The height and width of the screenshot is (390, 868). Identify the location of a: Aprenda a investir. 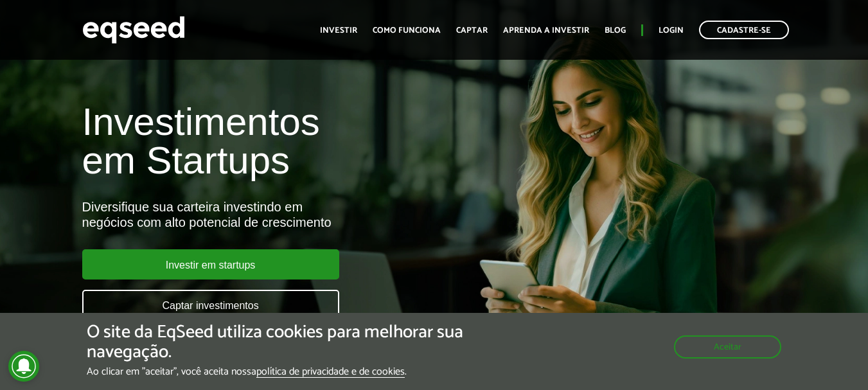
(546, 31).